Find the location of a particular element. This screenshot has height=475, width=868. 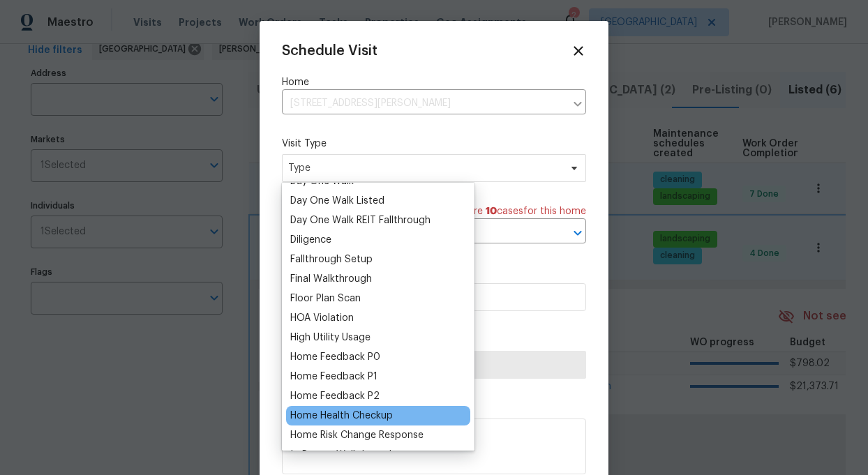

span: Close is located at coordinates (578, 51).